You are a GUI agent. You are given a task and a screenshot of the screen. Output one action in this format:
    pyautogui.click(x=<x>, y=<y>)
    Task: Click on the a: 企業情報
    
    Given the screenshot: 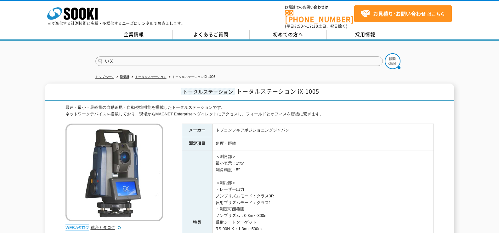 What is the action you would take?
    pyautogui.click(x=134, y=35)
    